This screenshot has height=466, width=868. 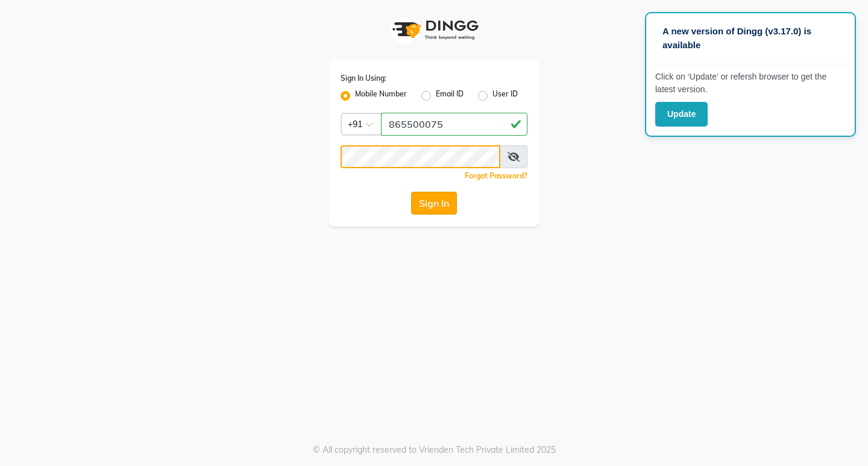 I want to click on button: Sign In, so click(x=434, y=203).